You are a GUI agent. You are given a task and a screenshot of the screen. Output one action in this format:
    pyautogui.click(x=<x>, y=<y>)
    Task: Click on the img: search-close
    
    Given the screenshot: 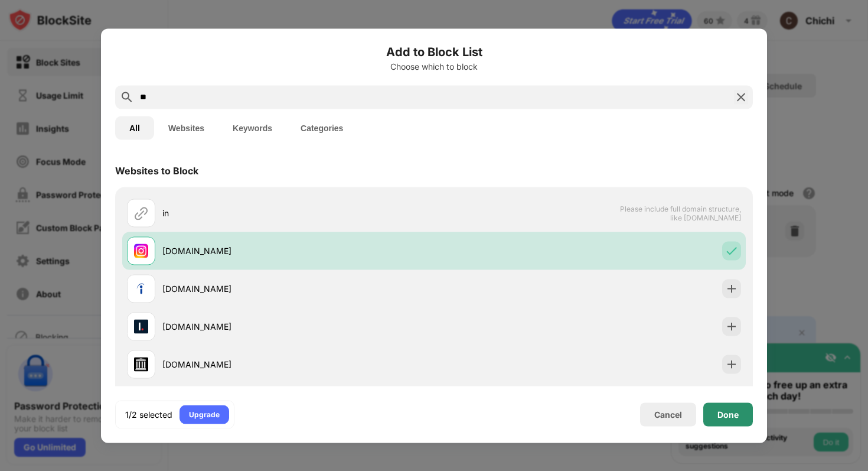 What is the action you would take?
    pyautogui.click(x=741, y=97)
    